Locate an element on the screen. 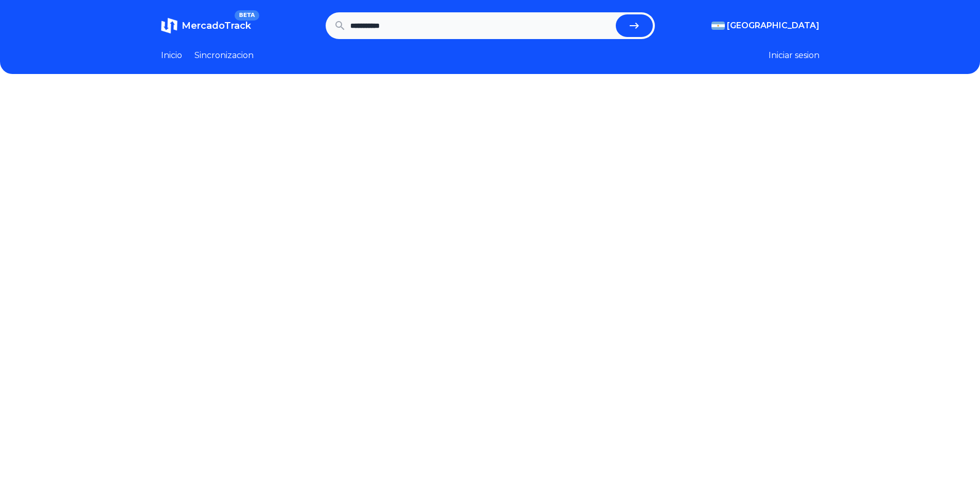  button: Iniciar sesion is located at coordinates (794, 55).